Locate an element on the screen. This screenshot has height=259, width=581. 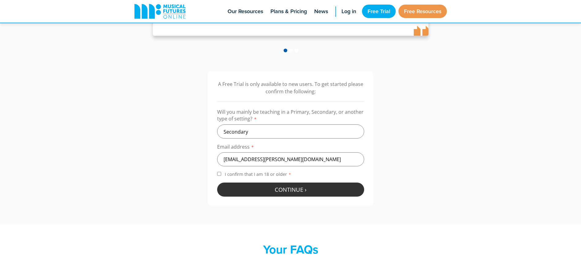
span: Log in is located at coordinates (349, 11).